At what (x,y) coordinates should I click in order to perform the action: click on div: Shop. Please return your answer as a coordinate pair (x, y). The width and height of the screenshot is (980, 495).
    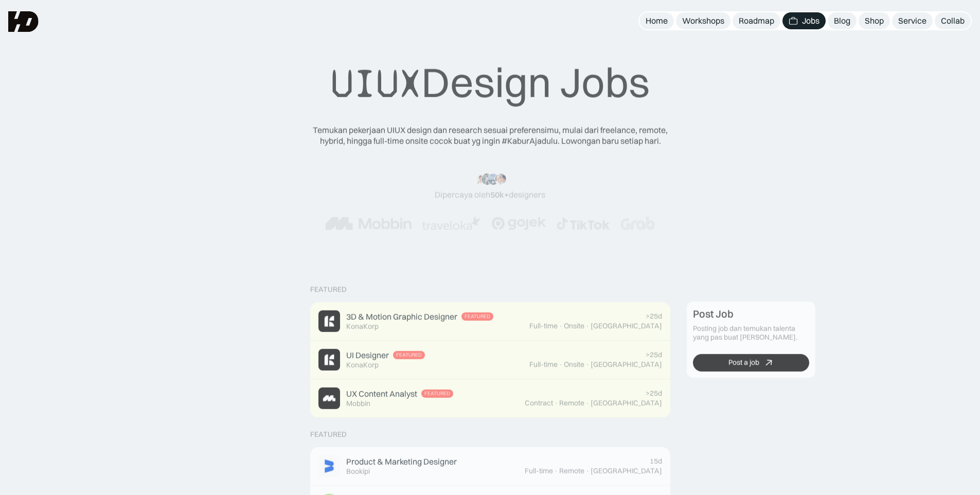
    Looking at the image, I should click on (874, 20).